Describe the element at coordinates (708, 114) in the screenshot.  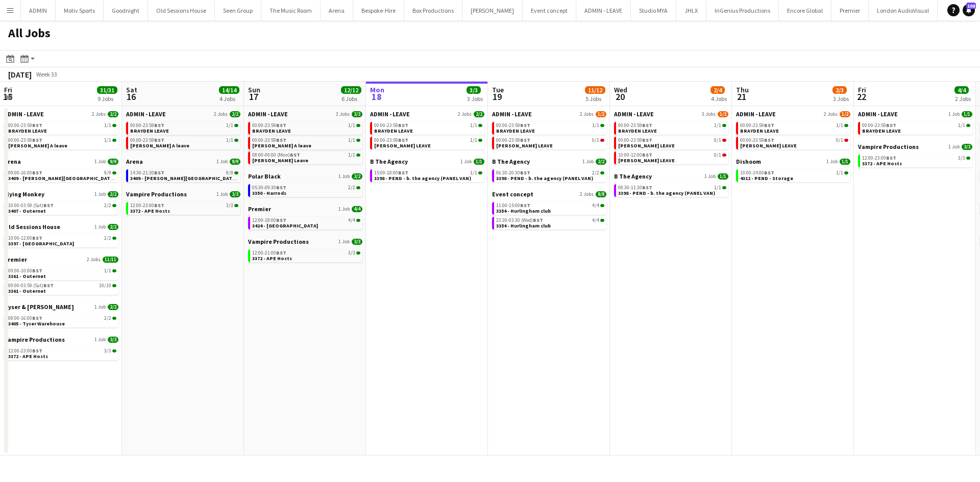
I see `span: 3 Jobs` at that location.